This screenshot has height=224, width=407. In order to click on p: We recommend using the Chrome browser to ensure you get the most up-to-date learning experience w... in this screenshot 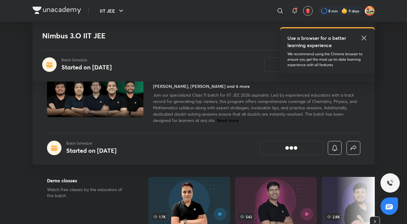, I will do `click(328, 59)`.